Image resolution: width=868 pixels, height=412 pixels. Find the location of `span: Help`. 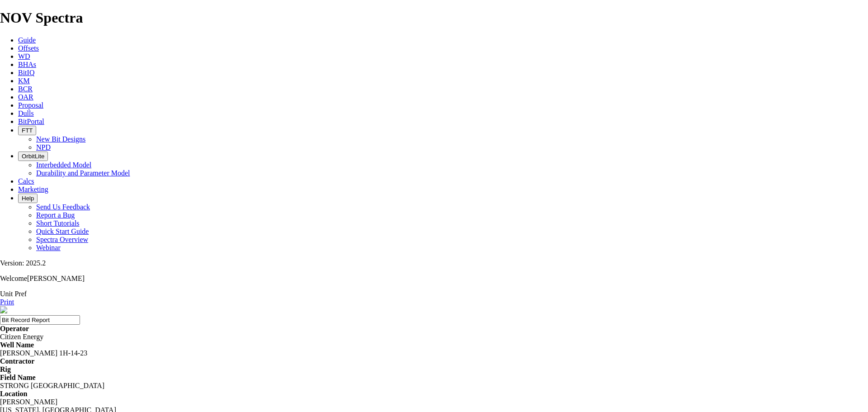

span: Help is located at coordinates (28, 198).